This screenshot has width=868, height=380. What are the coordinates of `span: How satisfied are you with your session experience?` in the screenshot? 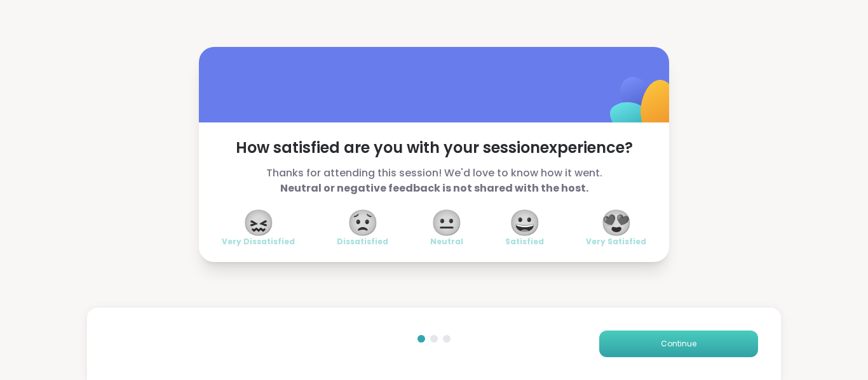 It's located at (434, 148).